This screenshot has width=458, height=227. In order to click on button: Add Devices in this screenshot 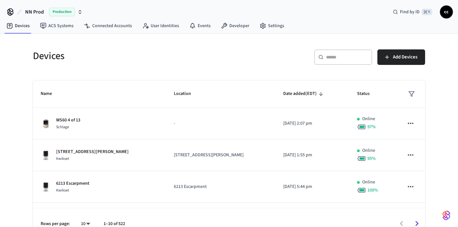, I will do `click(401, 57)`.